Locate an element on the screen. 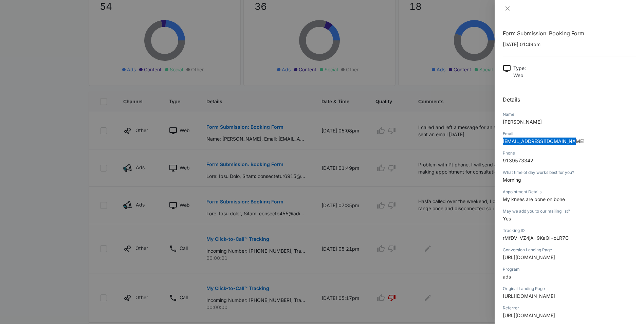 Image resolution: width=644 pixels, height=324 pixels. h2: Details is located at coordinates (569, 99).